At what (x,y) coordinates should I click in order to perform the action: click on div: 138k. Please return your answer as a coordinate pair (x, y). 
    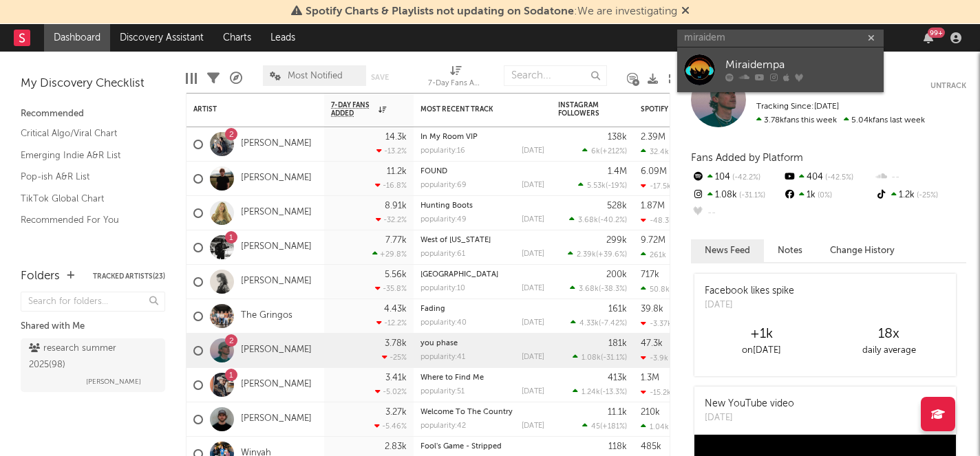
    Looking at the image, I should click on (618, 137).